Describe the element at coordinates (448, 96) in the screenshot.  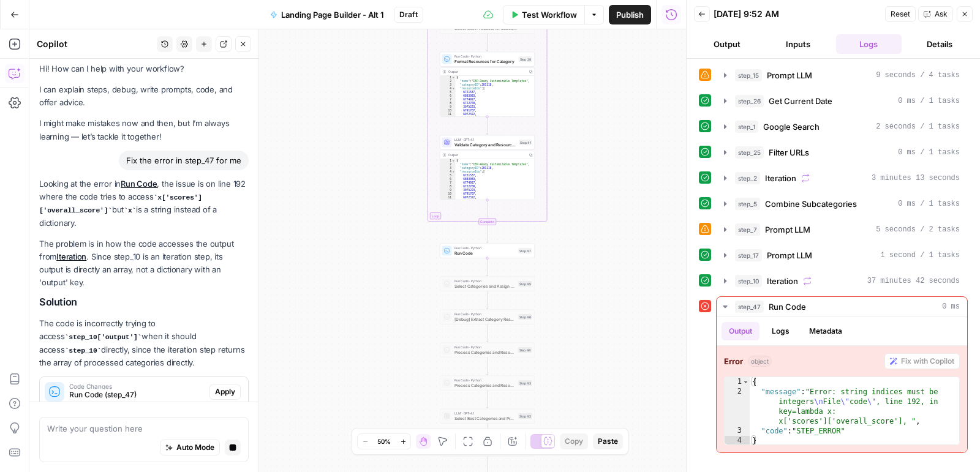
I see `div: 6` at that location.